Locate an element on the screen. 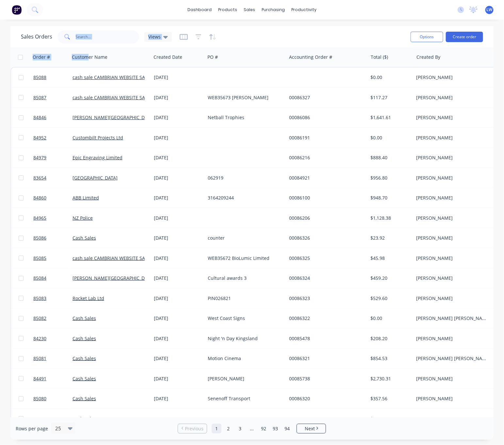 Image resolution: width=504 pixels, height=445 pixels. span: 85088 is located at coordinates (40, 78).